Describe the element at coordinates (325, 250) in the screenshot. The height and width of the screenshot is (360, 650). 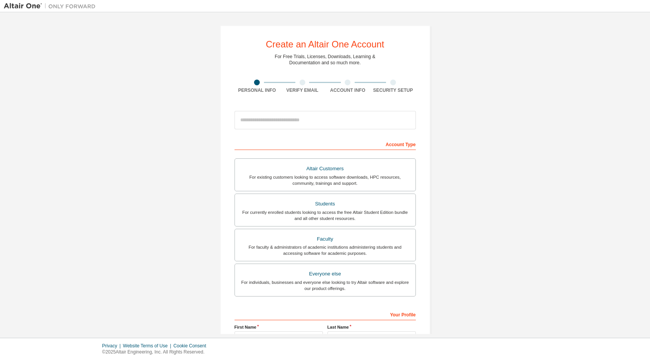
I see `div: For faculty & administrators of academic institutions administering students and accessing softwa...` at that location.